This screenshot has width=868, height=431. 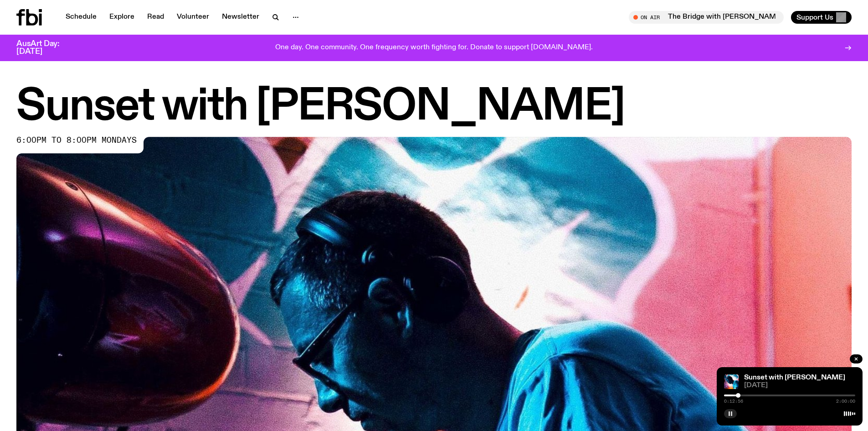 I want to click on span: 2:00:00, so click(x=846, y=401).